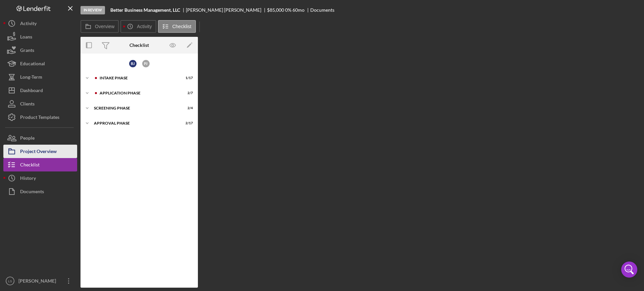  What do you see at coordinates (135, 123) in the screenshot?
I see `div: Approval Phase` at bounding box center [135, 123].